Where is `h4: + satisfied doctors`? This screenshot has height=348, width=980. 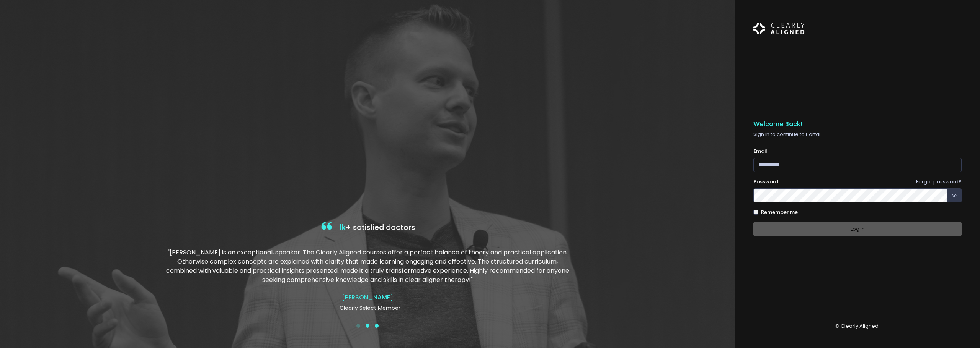
h4: + satisfied doctors is located at coordinates (367, 228).